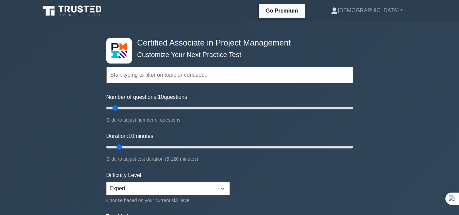 The image size is (459, 215). What do you see at coordinates (124, 175) in the screenshot?
I see `label: Difficulty Level` at bounding box center [124, 175].